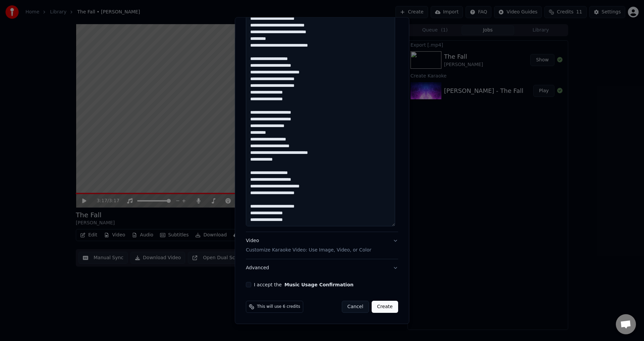 This screenshot has height=341, width=644. Describe the element at coordinates (322, 246) in the screenshot. I see `button: VideoCustomize Karaoke Video: Use Image, Video, or Color` at that location.